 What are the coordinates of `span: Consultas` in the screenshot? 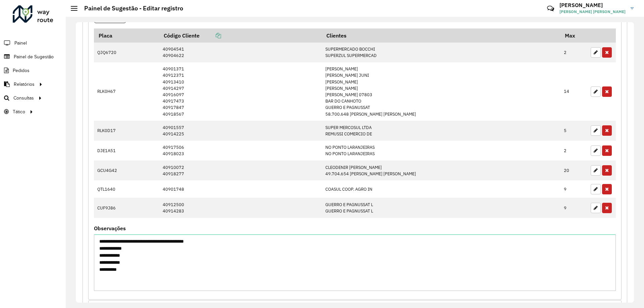 It's located at (23, 98).